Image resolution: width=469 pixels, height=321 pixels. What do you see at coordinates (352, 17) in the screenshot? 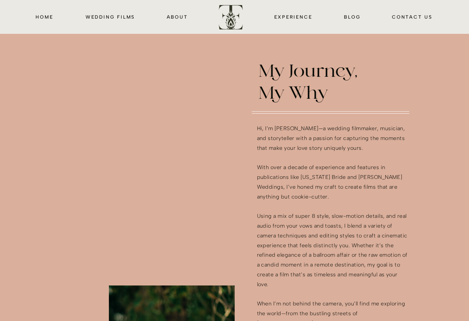
I see `nav: blog` at bounding box center [352, 17].